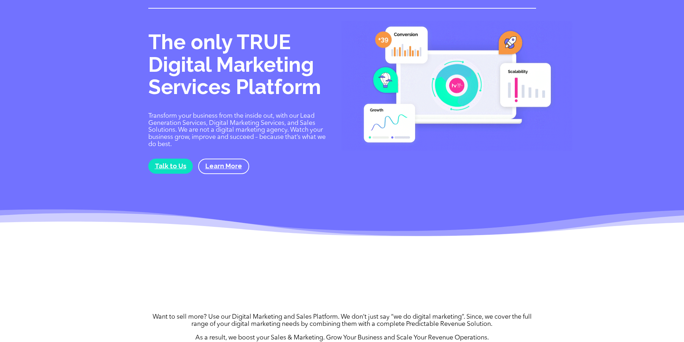  What do you see at coordinates (171, 166) in the screenshot?
I see `a: Talk to Us` at bounding box center [171, 166].